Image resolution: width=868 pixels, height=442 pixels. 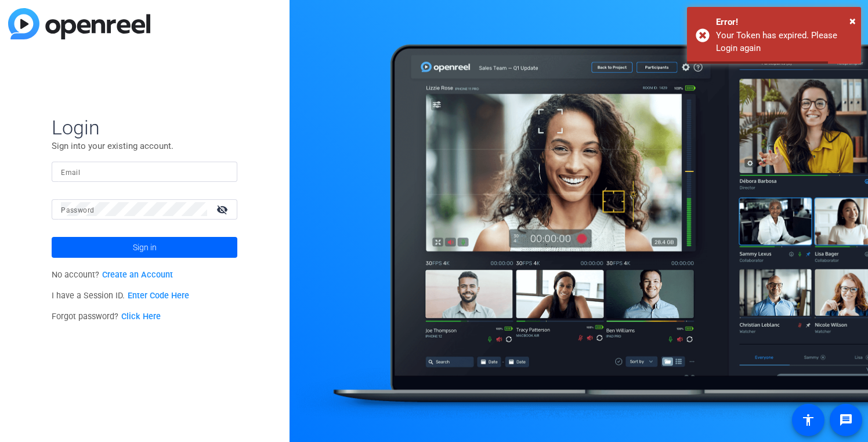 I want to click on div: Your Token has expired. Please Login again, so click(x=784, y=42).